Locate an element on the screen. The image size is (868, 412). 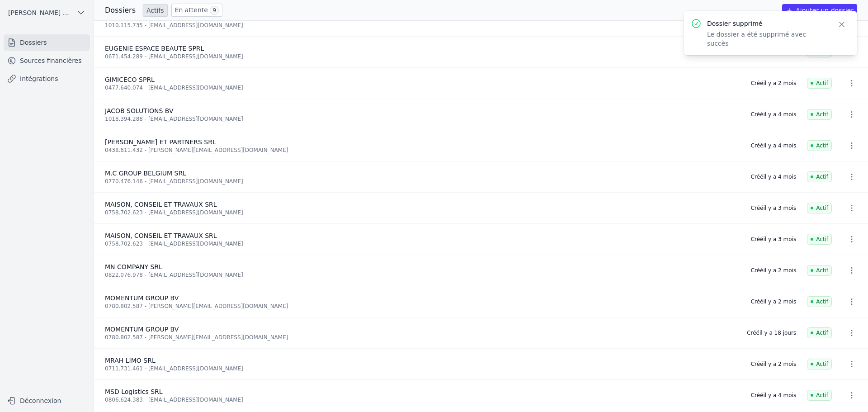
span: M.C GROUP BELGIUM SRL is located at coordinates (146, 173).